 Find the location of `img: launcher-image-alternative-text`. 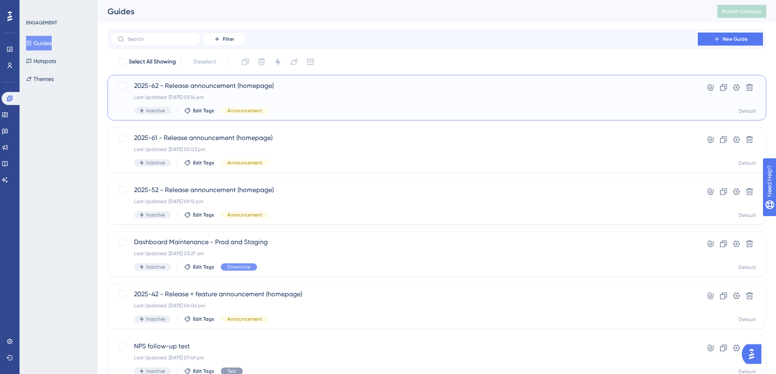

img: launcher-image-alternative-text is located at coordinates (10, 12).